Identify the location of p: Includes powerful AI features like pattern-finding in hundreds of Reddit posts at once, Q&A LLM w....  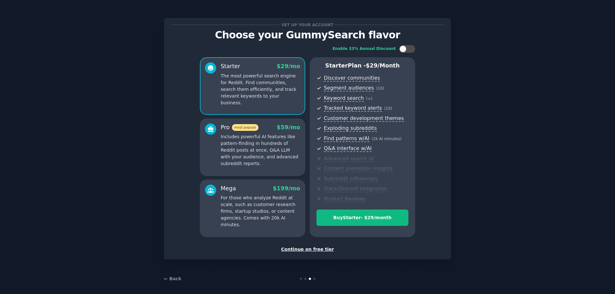
(260, 150).